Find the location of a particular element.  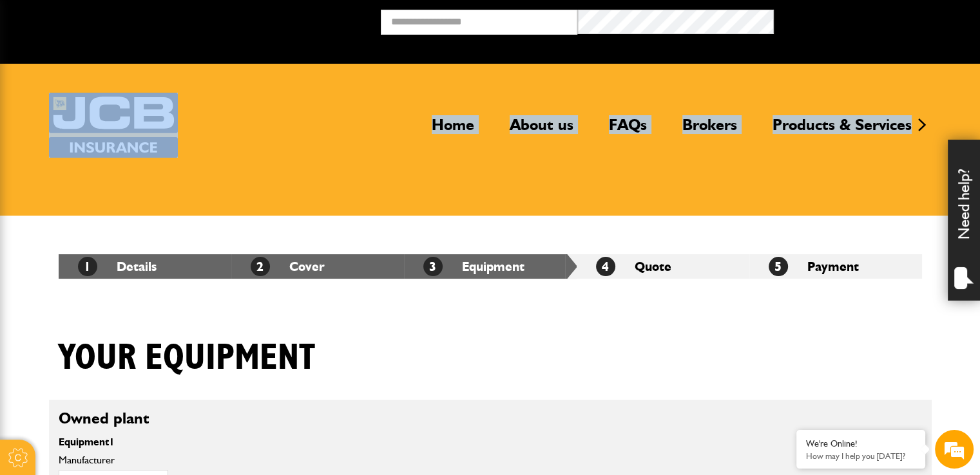

a: FAQs is located at coordinates (628, 130).